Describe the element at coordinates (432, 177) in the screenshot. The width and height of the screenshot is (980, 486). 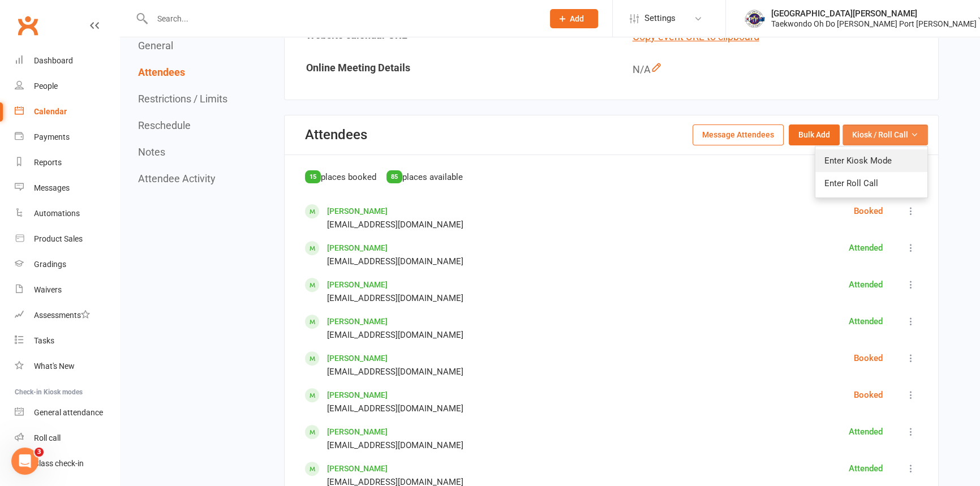
I see `span: places available` at that location.